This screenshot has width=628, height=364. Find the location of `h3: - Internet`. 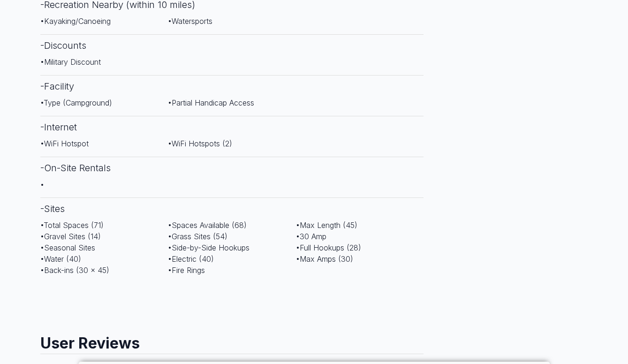

h3: - Internet is located at coordinates (232, 126).